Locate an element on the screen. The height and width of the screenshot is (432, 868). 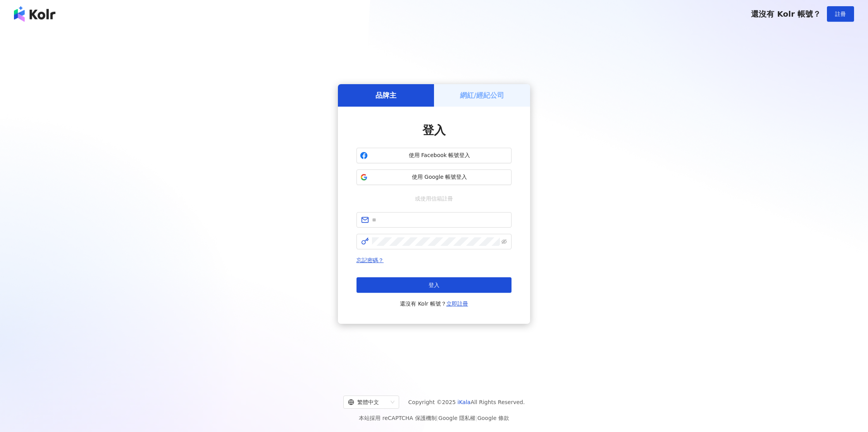
a: iKala is located at coordinates (464, 402).